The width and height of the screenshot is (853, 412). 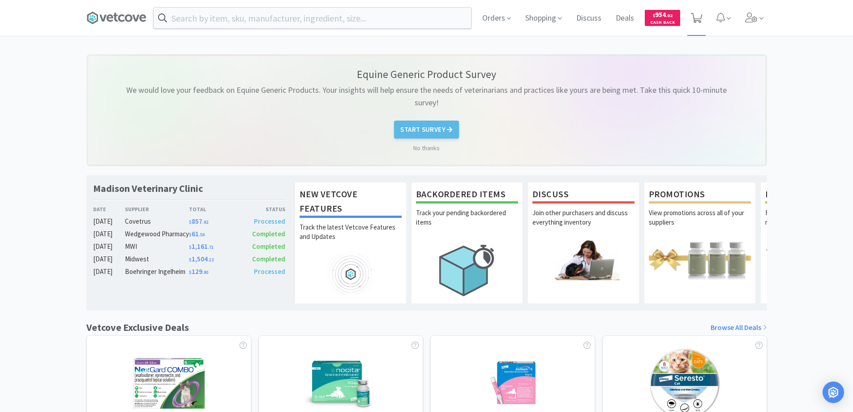 What do you see at coordinates (700, 243) in the screenshot?
I see `a: PromotionsView promotions across all of your suppliers` at bounding box center [700, 243].